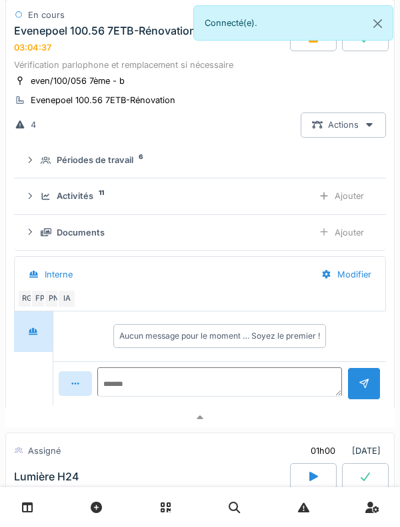 The image size is (400, 527). I want to click on div: 01h00, so click(322, 451).